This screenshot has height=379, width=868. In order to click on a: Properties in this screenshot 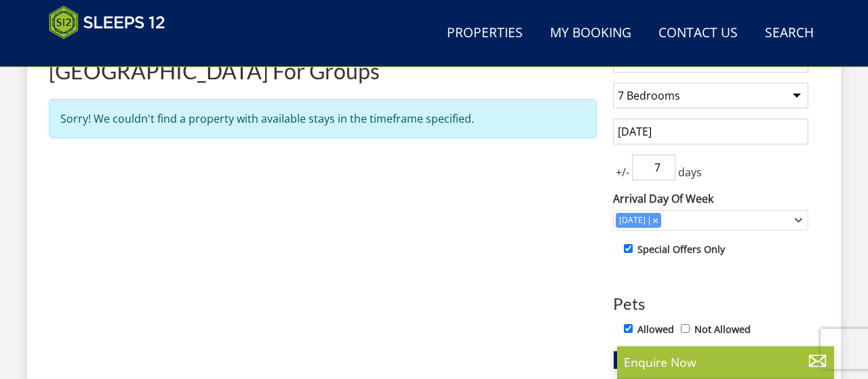, I will do `click(485, 33)`.